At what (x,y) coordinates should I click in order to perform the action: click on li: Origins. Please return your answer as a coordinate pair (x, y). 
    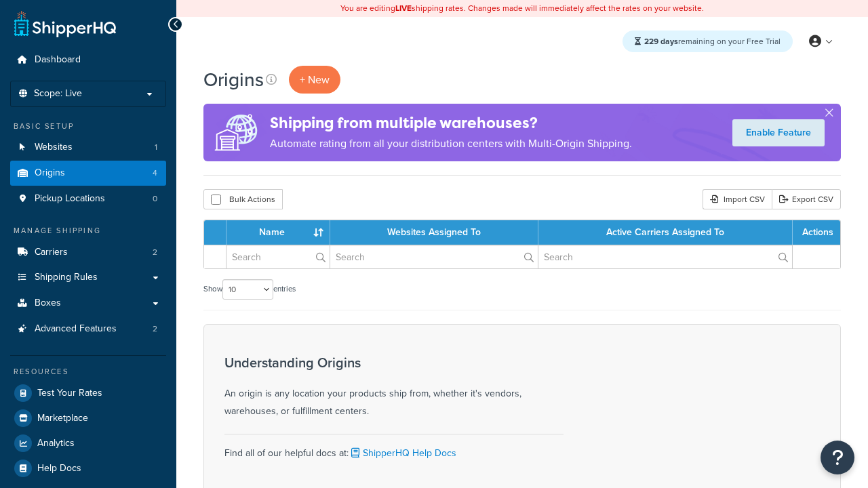
    Looking at the image, I should click on (88, 173).